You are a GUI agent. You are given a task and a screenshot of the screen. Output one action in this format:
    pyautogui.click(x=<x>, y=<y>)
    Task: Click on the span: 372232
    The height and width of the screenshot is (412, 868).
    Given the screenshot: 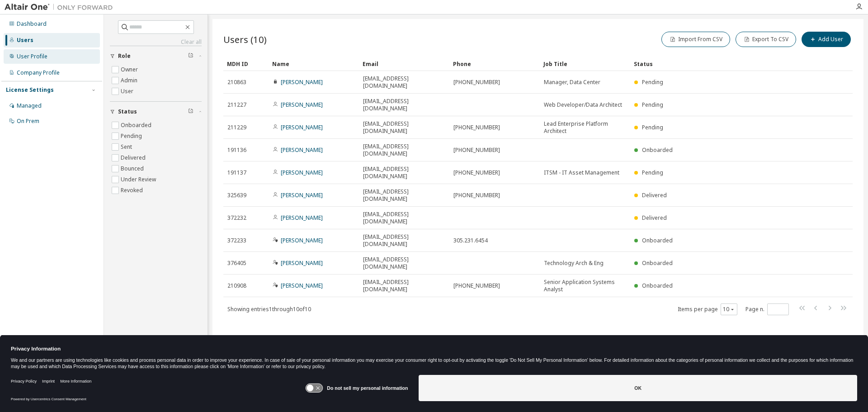 What is the action you would take?
    pyautogui.click(x=237, y=218)
    